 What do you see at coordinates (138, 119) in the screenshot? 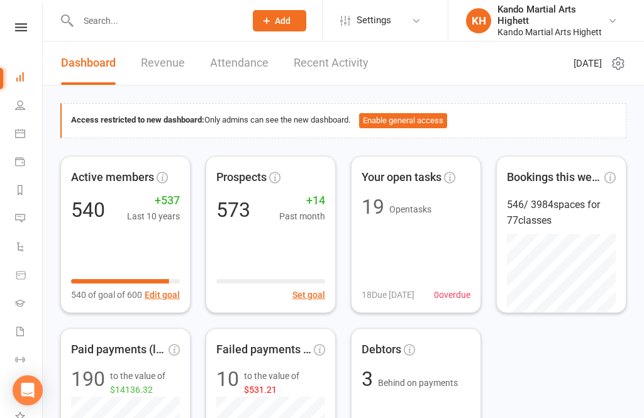
I see `strong: Access restricted to new dashboard:` at bounding box center [138, 119].